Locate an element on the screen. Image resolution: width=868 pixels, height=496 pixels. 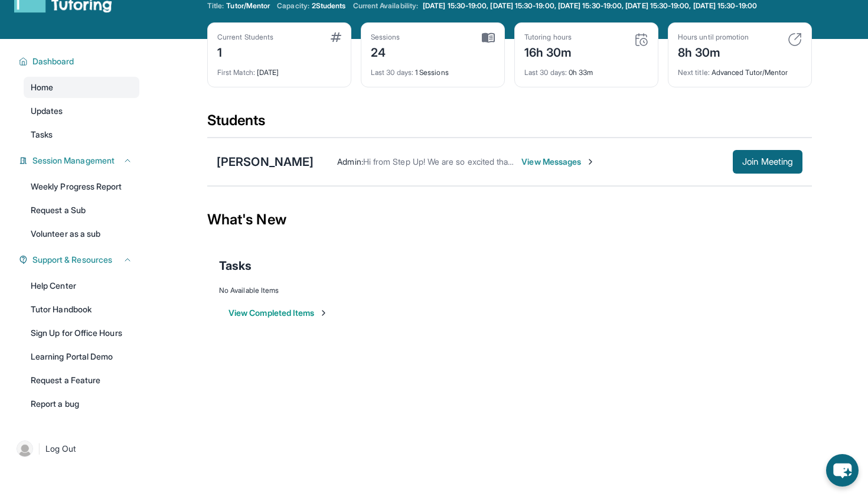
button: Dashboard is located at coordinates (80, 62).